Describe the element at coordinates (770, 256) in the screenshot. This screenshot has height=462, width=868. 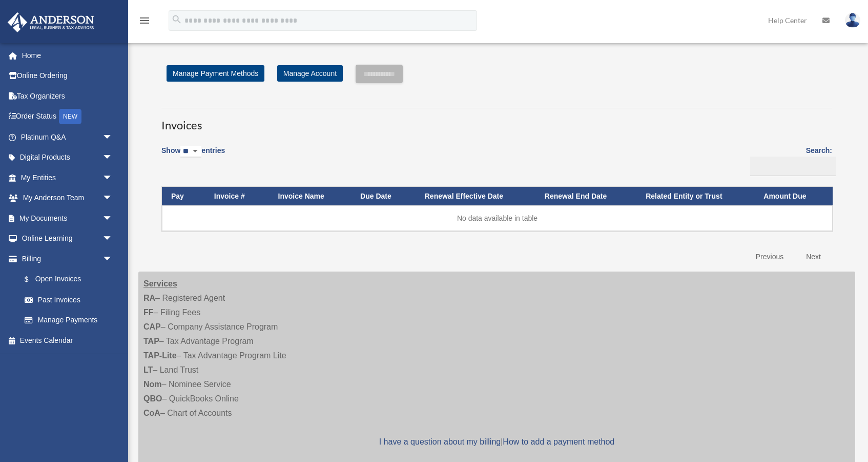
I see `a: Previous` at that location.